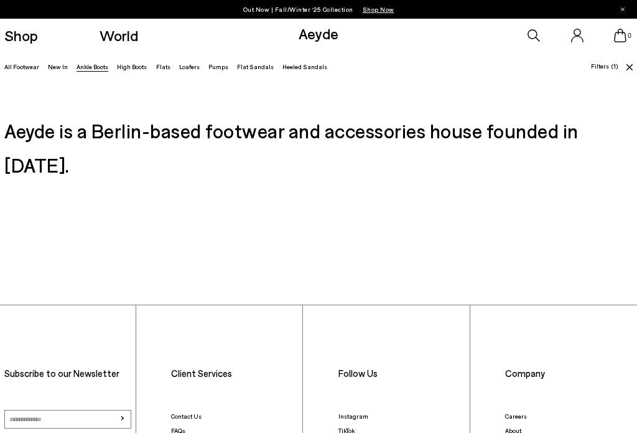 This screenshot has width=637, height=433. What do you see at coordinates (68, 373) in the screenshot?
I see `p: Subscribe to our Newsletter` at bounding box center [68, 373].